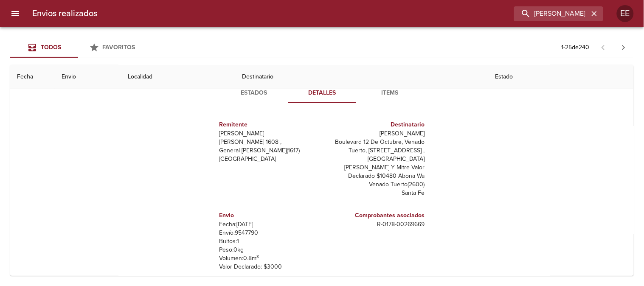 The width and height of the screenshot is (644, 286). Describe the element at coordinates (254, 93) in the screenshot. I see `span: Estados` at that location.